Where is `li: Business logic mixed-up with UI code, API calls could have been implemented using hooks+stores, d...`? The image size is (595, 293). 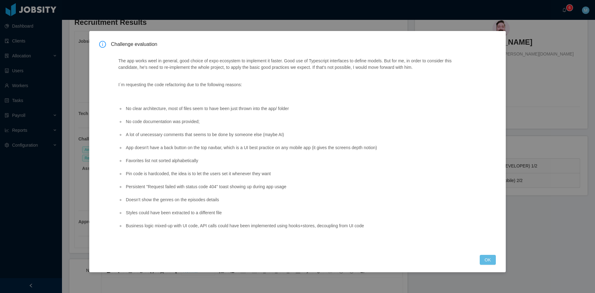
li: Business logic mixed-up with UI code, API calls could have been implemented using hooks+stores, d... is located at coordinates (299, 226).